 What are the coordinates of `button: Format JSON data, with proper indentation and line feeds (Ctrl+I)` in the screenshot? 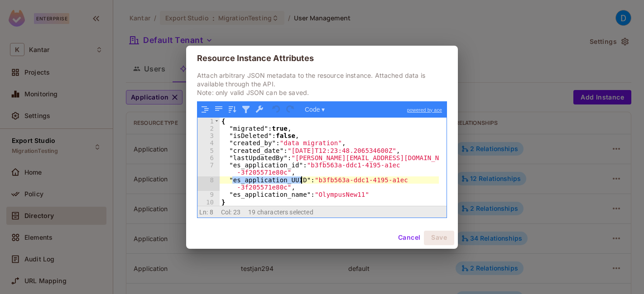 It's located at (205, 109).